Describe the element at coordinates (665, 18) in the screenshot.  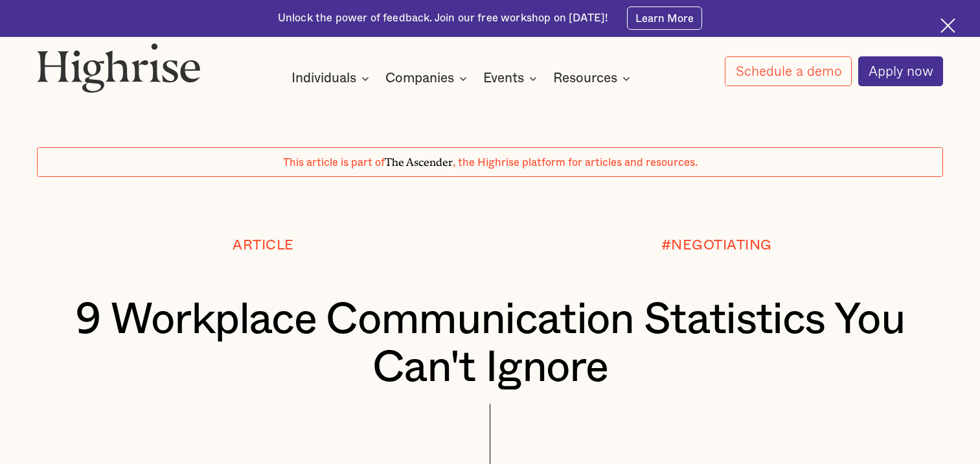
I see `a: Learn More` at that location.